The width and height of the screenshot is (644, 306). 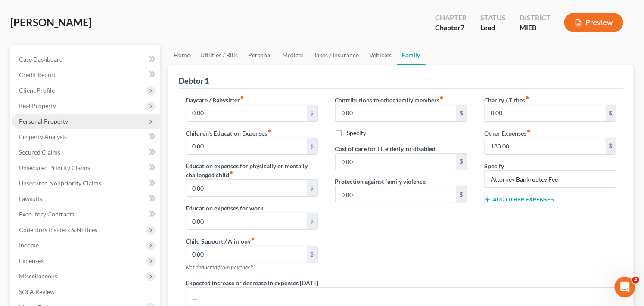 What do you see at coordinates (37, 74) in the screenshot?
I see `span: Credit Report` at bounding box center [37, 74].